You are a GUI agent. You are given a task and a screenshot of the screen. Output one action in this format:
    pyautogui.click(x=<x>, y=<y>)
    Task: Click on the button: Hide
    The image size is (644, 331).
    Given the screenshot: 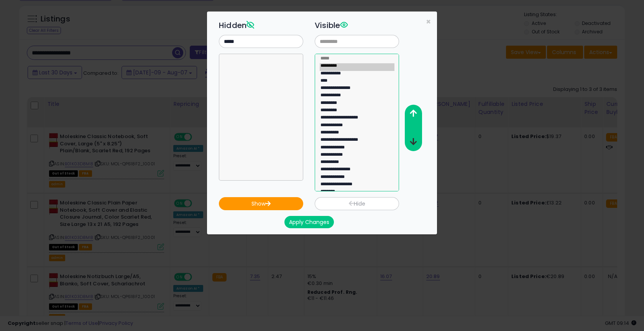 What is the action you would take?
    pyautogui.click(x=357, y=204)
    